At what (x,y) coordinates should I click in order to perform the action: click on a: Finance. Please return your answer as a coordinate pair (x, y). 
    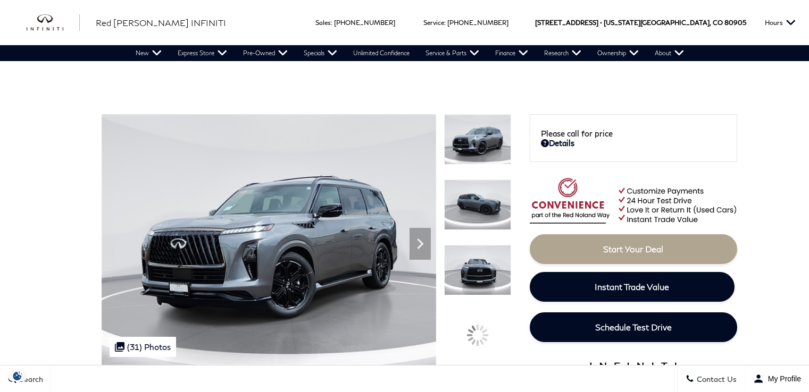
    Looking at the image, I should click on (511, 53).